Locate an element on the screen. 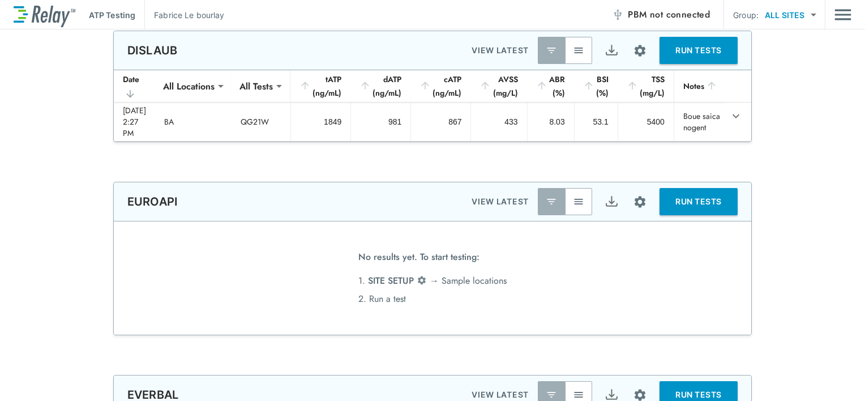 The height and width of the screenshot is (401, 865). div: All Tests is located at coordinates (256, 86).